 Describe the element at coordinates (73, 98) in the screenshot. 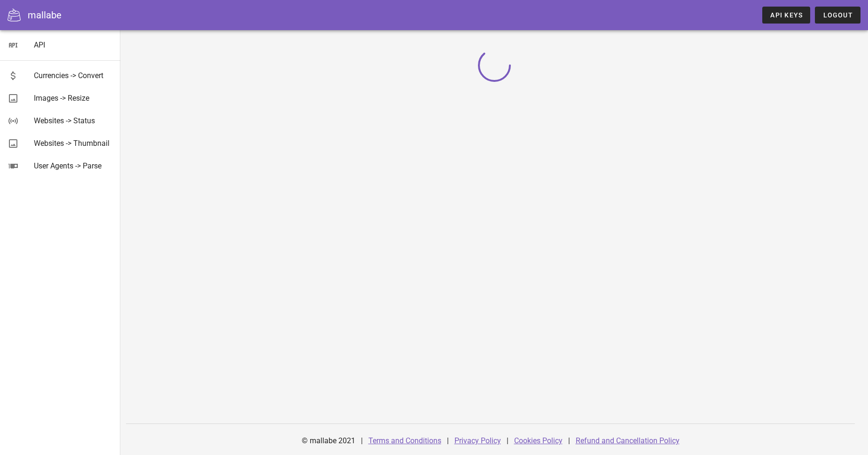

I see `div: Images -> Resize` at that location.